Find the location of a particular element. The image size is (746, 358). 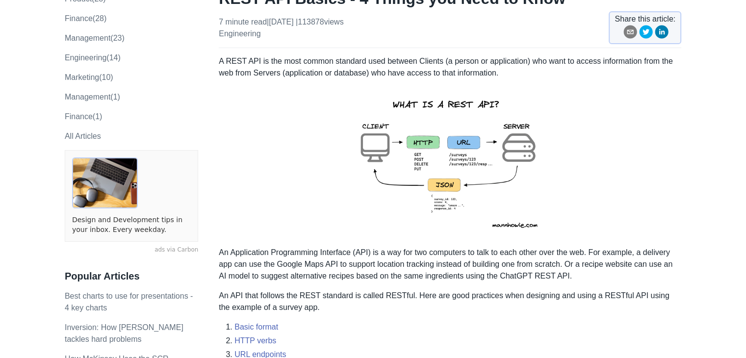

a: Design and Development tips in your inbox. Every weekday. is located at coordinates (132, 225).